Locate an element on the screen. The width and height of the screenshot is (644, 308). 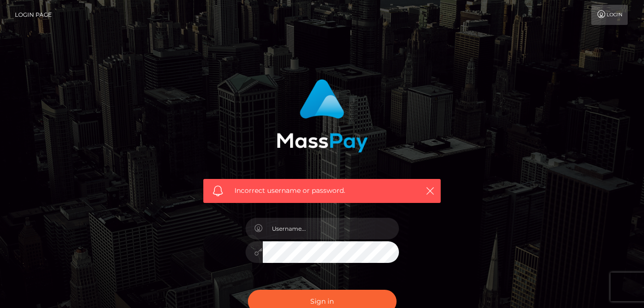
a: Login Page is located at coordinates (33, 15).